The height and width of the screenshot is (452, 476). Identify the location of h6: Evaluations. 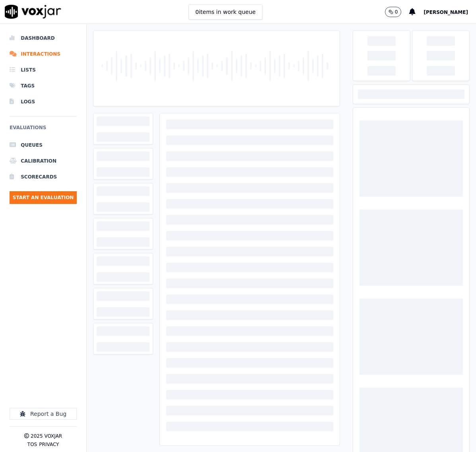
(43, 130).